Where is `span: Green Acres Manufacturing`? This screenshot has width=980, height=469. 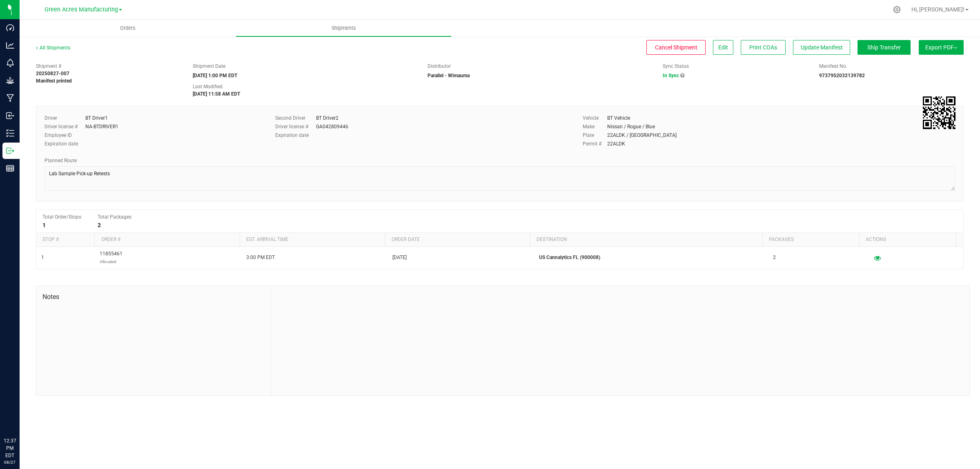
span: Green Acres Manufacturing is located at coordinates (82, 10).